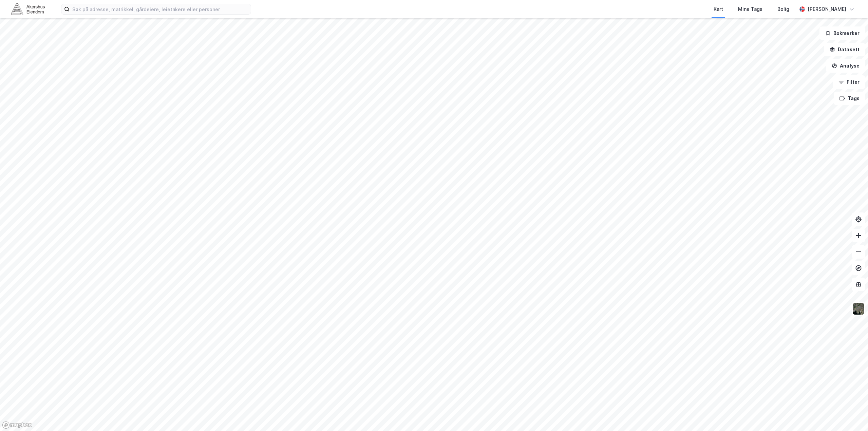  I want to click on button: Tags, so click(849, 98).